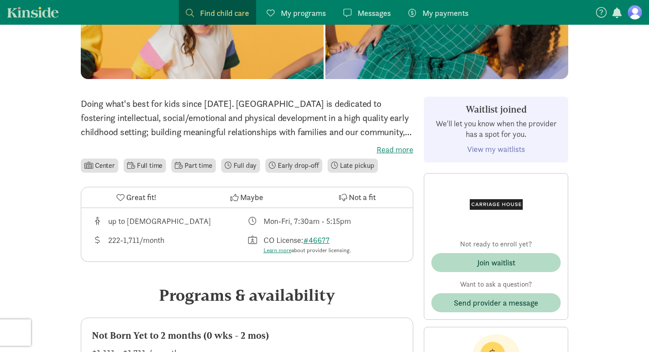  Describe the element at coordinates (99, 166) in the screenshot. I see `li: Center` at that location.